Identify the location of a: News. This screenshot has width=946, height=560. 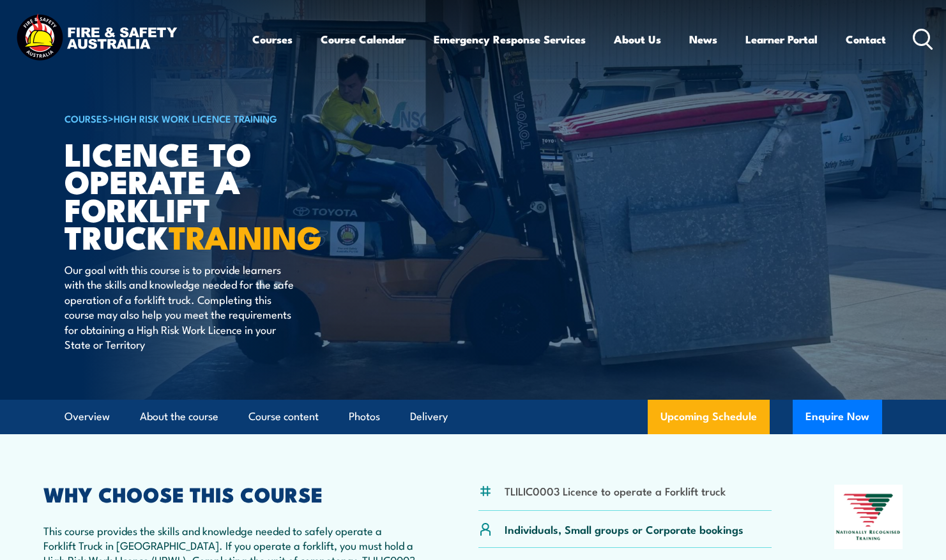
(703, 39).